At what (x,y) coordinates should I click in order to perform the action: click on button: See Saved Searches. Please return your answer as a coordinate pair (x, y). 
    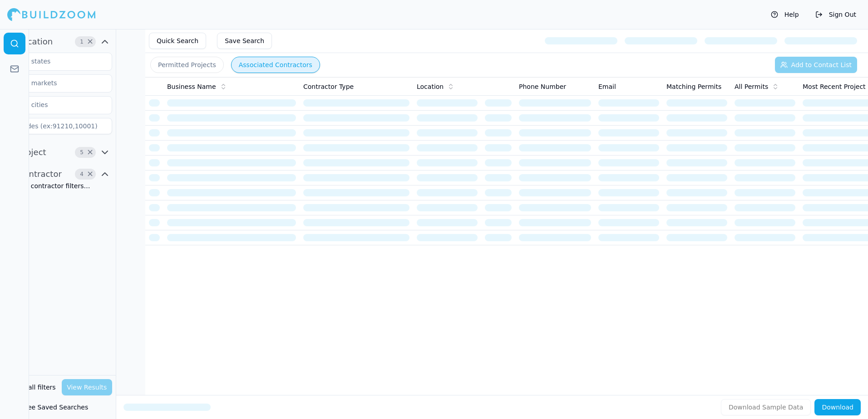
    Looking at the image, I should click on (58, 408).